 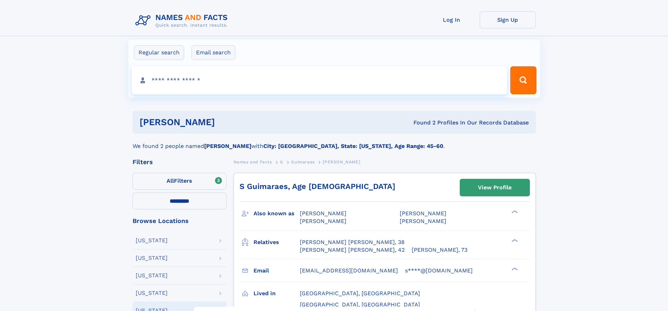 What do you see at coordinates (159, 53) in the screenshot?
I see `label: Regular search` at bounding box center [159, 53].